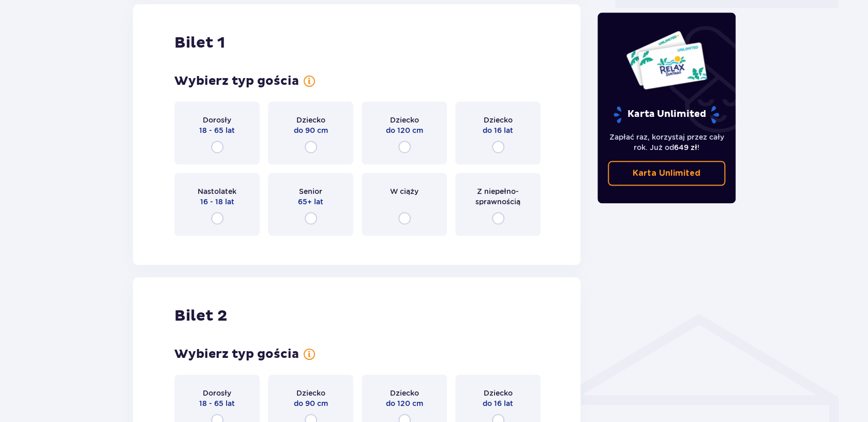 The height and width of the screenshot is (422, 868). What do you see at coordinates (667, 142) in the screenshot?
I see `p: Zapłać raz, korzystaj przez cały rok. Już od !` at bounding box center [667, 142].